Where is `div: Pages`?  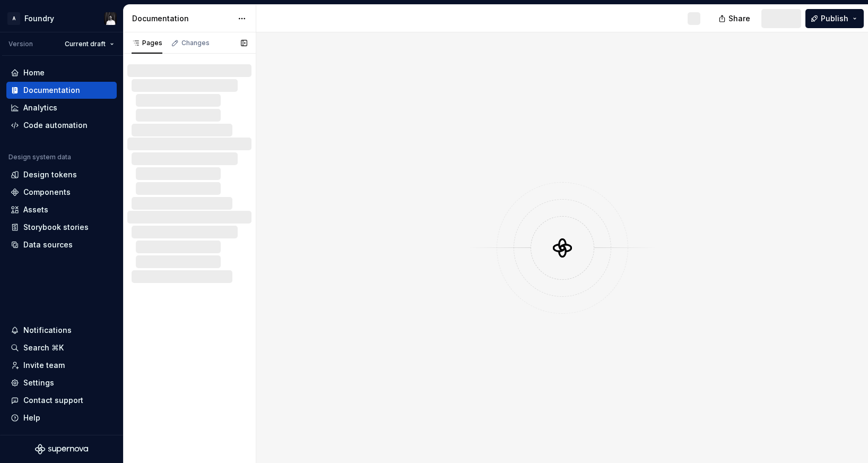 div: Pages is located at coordinates (147, 43).